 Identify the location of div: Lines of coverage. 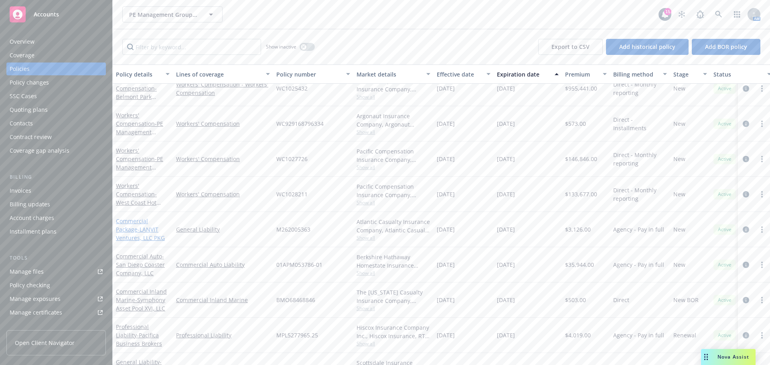
(219, 74).